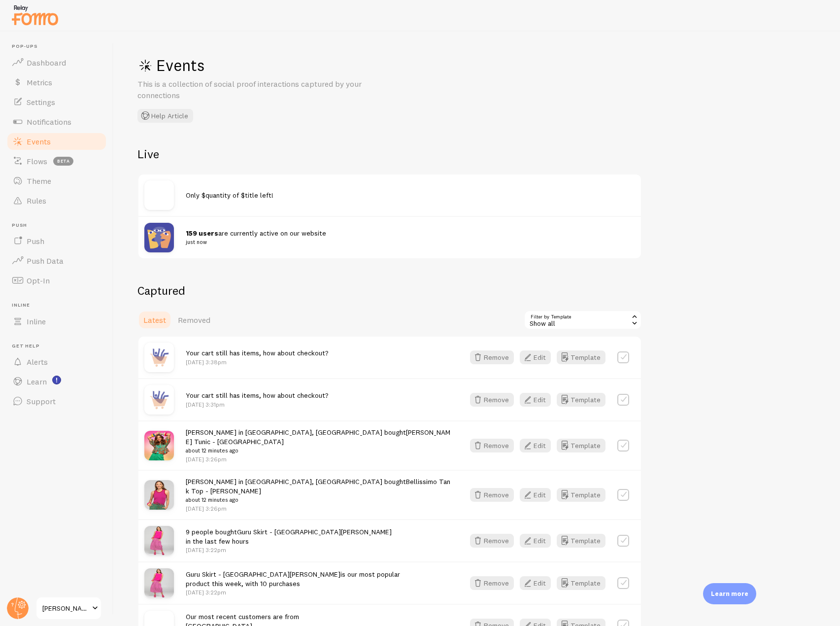 This screenshot has height=626, width=840. Describe the element at coordinates (59, 346) in the screenshot. I see `span: Get Help` at that location.